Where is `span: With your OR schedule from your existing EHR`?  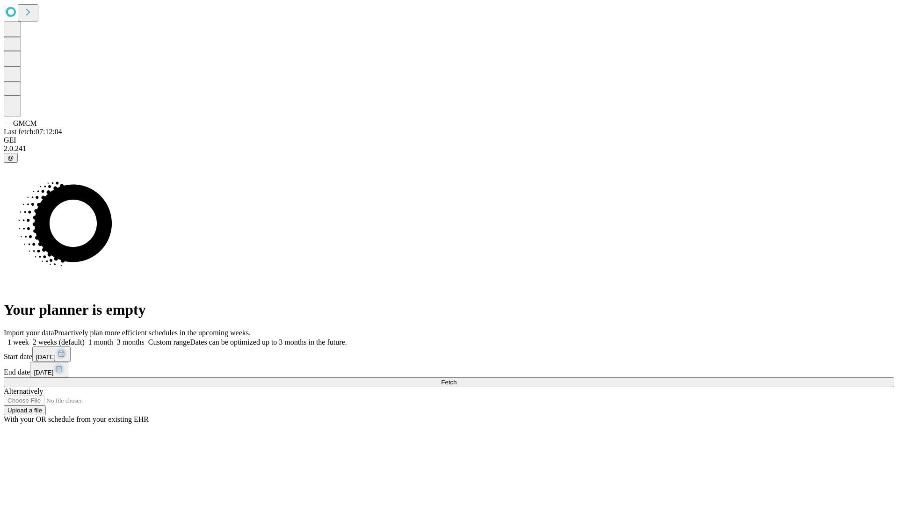
span: With your OR schedule from your existing EHR is located at coordinates (76, 419).